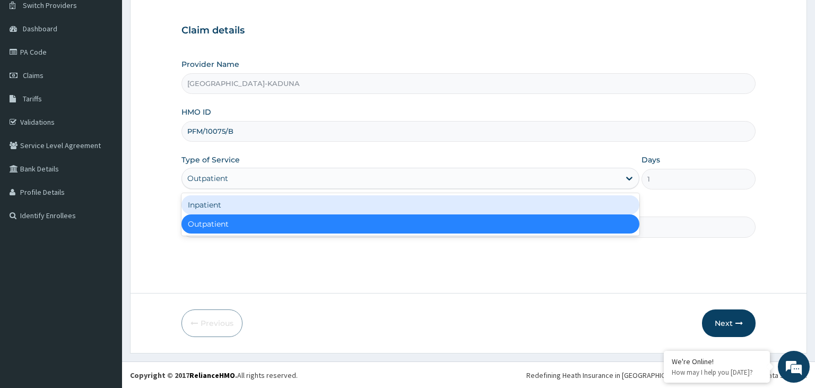  What do you see at coordinates (212, 323) in the screenshot?
I see `button: Previous` at bounding box center [212, 323].